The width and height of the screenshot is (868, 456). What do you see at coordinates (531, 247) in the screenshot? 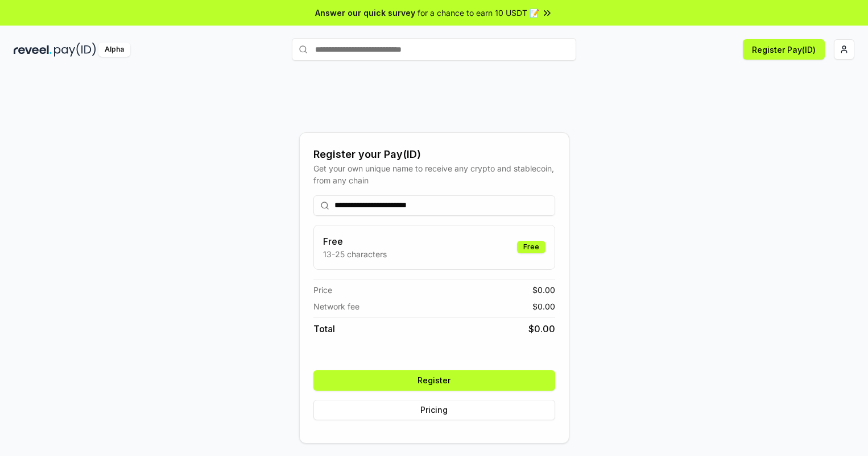
I see `div: Free` at bounding box center [531, 247].